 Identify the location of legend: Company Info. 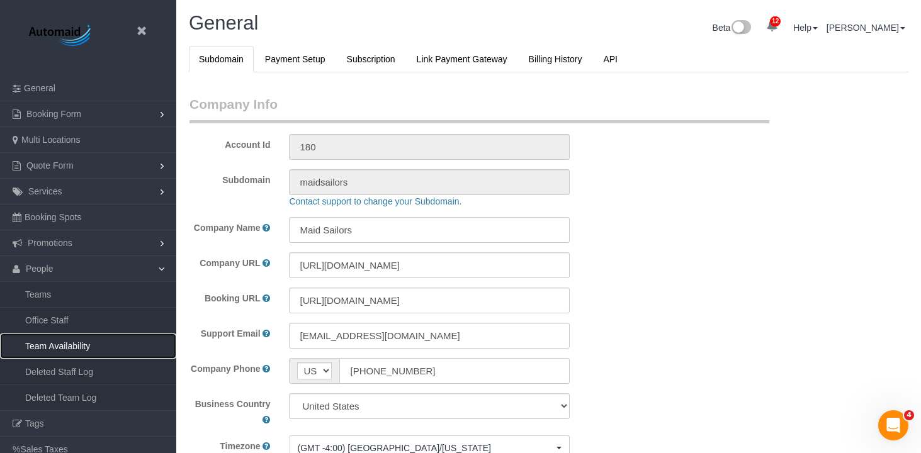
(479, 109).